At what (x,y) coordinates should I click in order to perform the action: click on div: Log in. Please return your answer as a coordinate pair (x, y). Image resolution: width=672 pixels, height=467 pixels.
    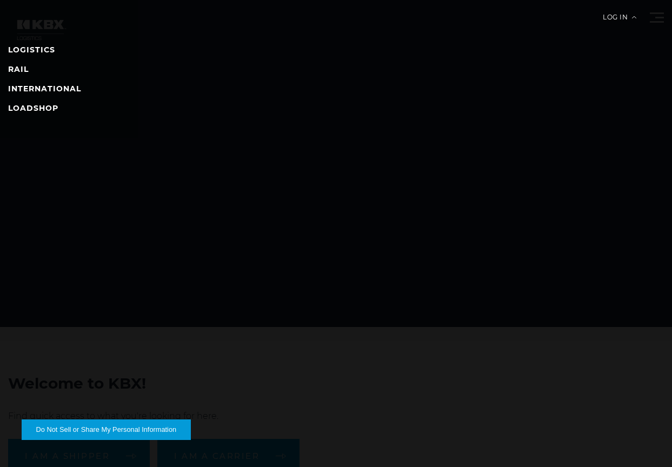
    Looking at the image, I should click on (619, 21).